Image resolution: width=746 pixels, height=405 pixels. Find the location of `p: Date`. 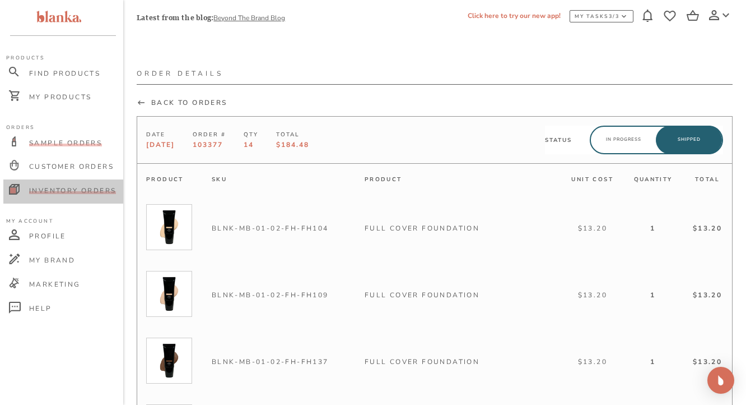

p: Date is located at coordinates (160, 134).